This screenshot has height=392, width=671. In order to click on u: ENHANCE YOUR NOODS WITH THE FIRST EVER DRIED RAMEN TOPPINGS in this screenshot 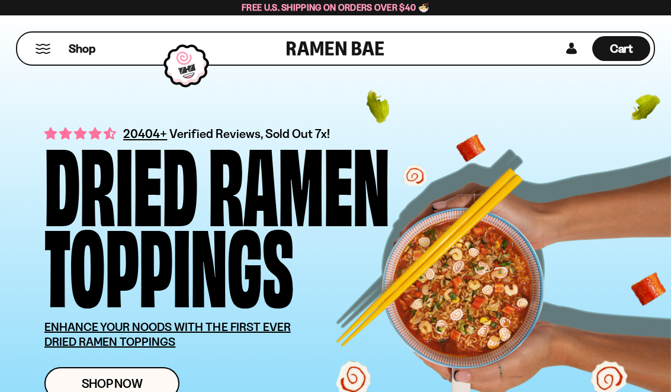, I will do `click(168, 334)`.